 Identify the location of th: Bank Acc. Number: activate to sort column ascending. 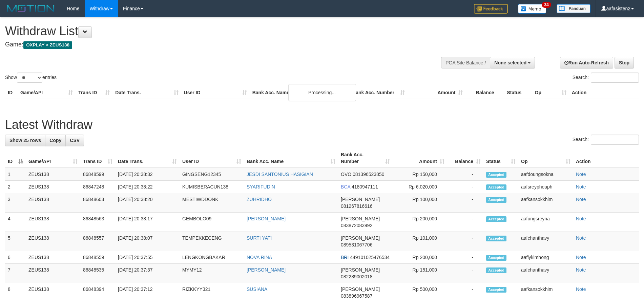
(365, 158).